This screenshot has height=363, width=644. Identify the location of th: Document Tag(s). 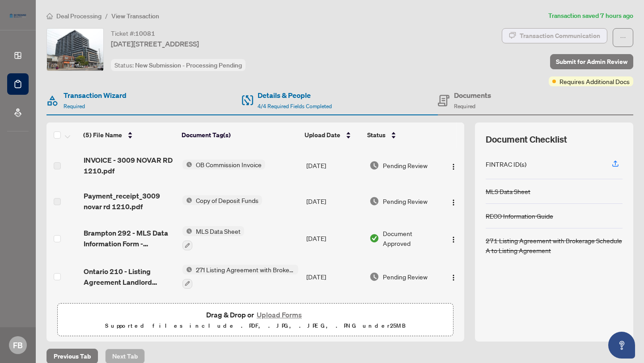
(240, 135).